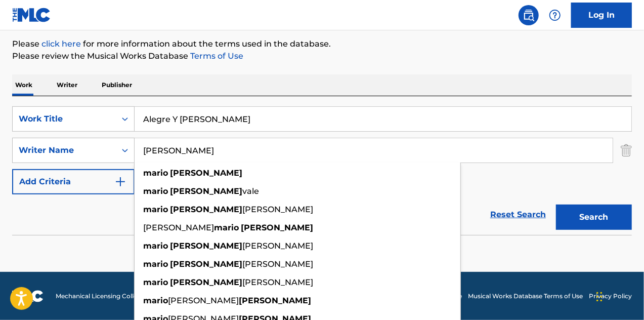 The width and height of the screenshot is (644, 320). I want to click on span: Mechanical Licensing Collective © 2025, so click(115, 296).